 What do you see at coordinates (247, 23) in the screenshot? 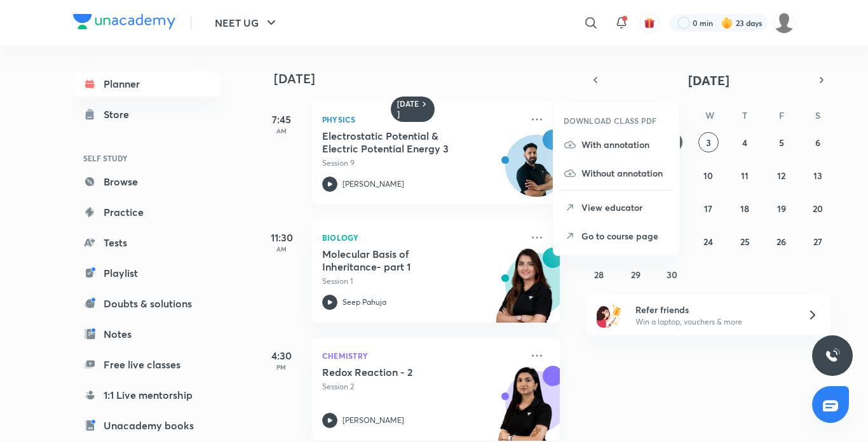
I see `button: NEET UG` at bounding box center [247, 23].